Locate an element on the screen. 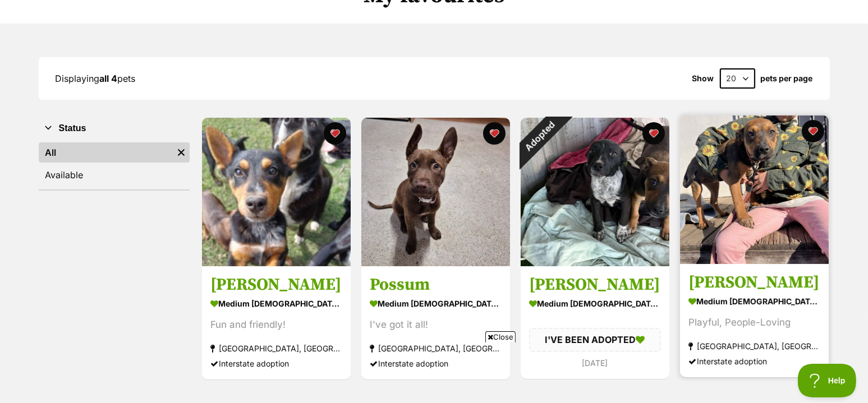  label: pets per page is located at coordinates (787, 79).